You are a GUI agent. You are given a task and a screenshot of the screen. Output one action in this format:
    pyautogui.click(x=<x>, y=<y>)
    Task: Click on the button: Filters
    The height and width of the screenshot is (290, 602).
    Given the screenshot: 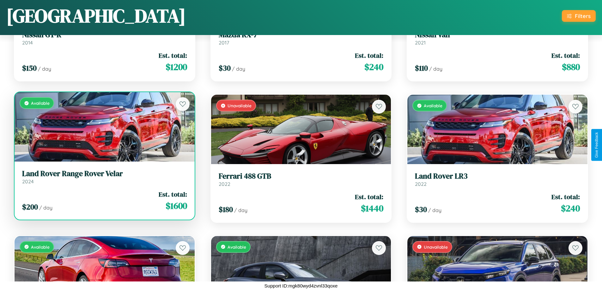 What is the action you would take?
    pyautogui.click(x=579, y=16)
    